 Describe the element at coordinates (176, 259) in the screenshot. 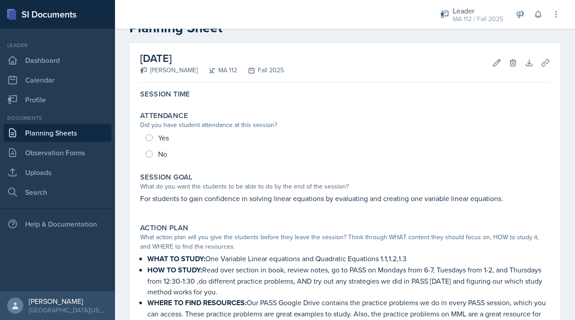

I see `strong: WHAT TO STUDY:` at that location.